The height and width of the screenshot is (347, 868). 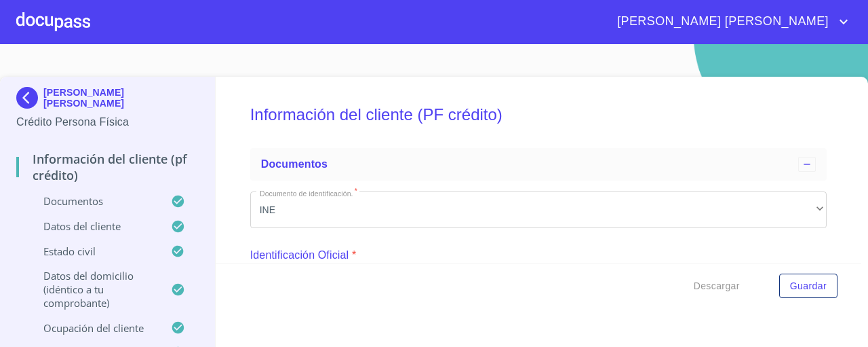 What do you see at coordinates (300, 255) in the screenshot?
I see `p: Identificación Oficial` at bounding box center [300, 255].